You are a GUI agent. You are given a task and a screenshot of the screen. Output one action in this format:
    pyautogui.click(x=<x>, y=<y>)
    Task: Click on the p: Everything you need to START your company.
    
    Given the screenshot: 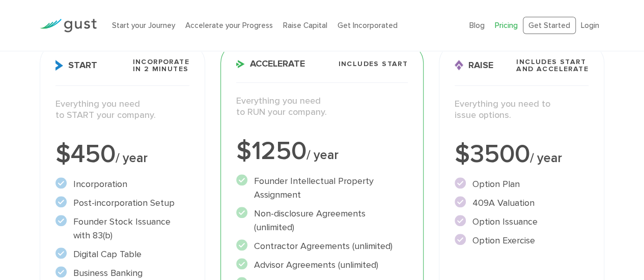 What is the action you would take?
    pyautogui.click(x=122, y=110)
    